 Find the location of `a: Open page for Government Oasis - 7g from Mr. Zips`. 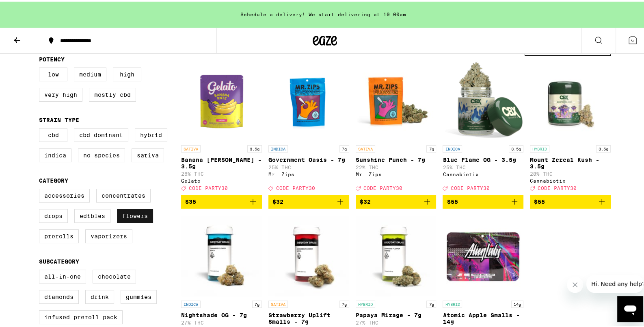

a: Open page for Government Oasis - 7g from Mr. Zips is located at coordinates (308, 126).